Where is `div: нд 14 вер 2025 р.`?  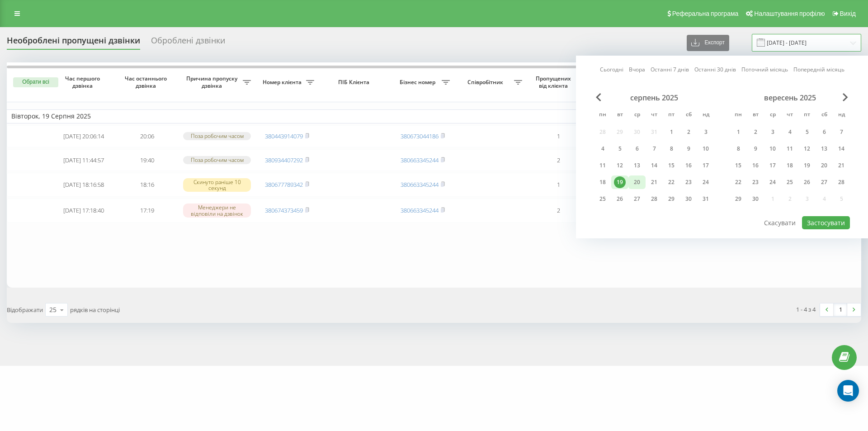
div: нд 14 вер 2025 р. is located at coordinates (842, 149).